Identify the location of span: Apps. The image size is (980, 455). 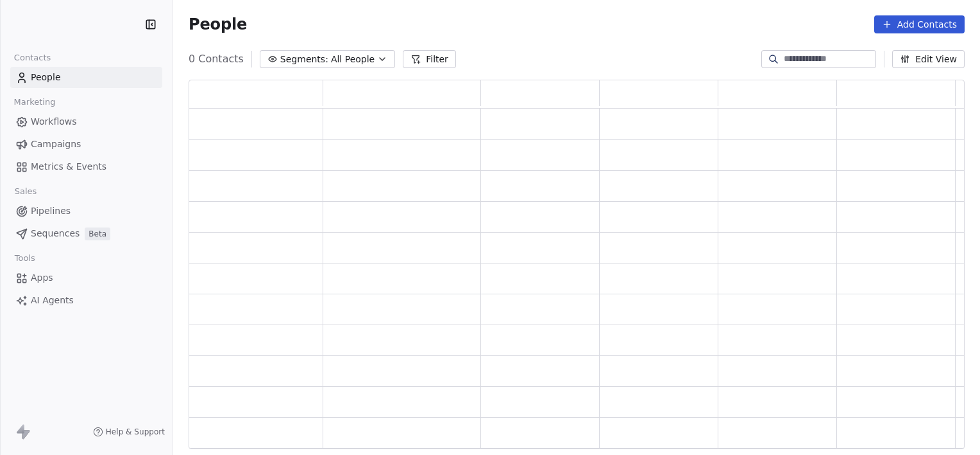
(41, 277).